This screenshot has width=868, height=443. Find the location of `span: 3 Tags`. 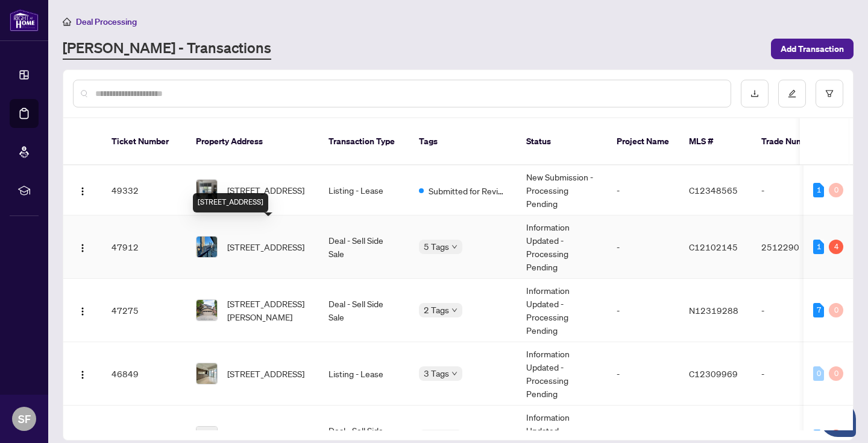

span: 3 Tags is located at coordinates (436, 373).